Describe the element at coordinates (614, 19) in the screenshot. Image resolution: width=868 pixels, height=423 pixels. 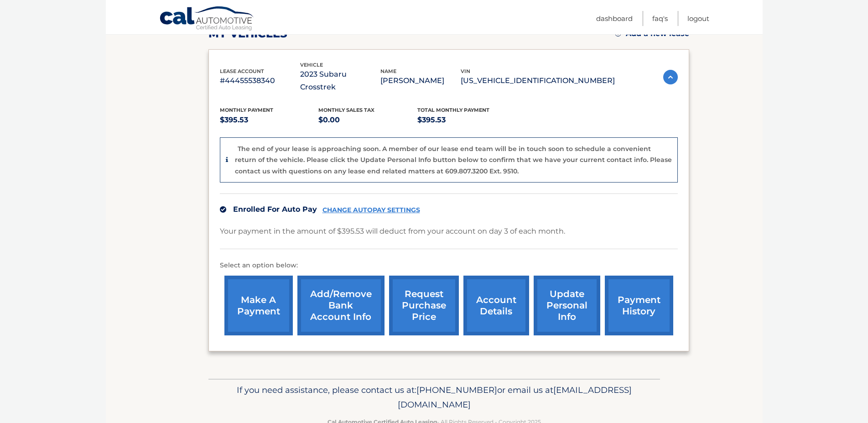
I see `a: Dashboard` at that location.